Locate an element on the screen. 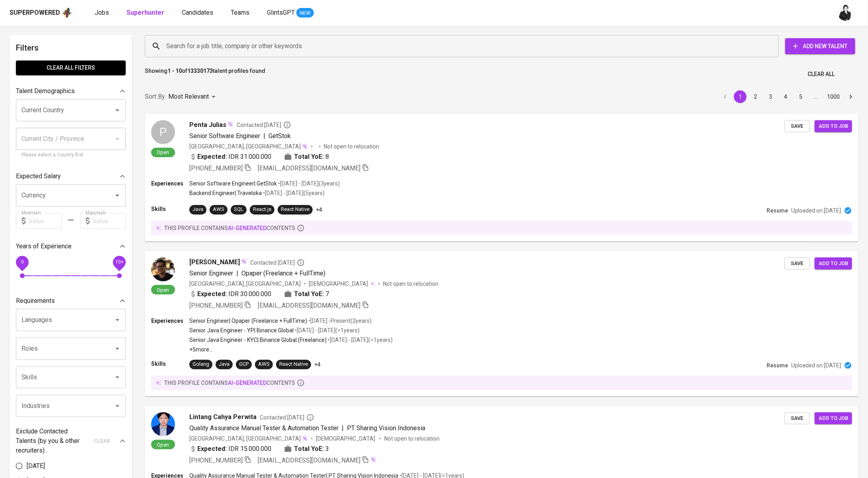  p: Senior Software Engineer | GetStok is located at coordinates (233, 184).